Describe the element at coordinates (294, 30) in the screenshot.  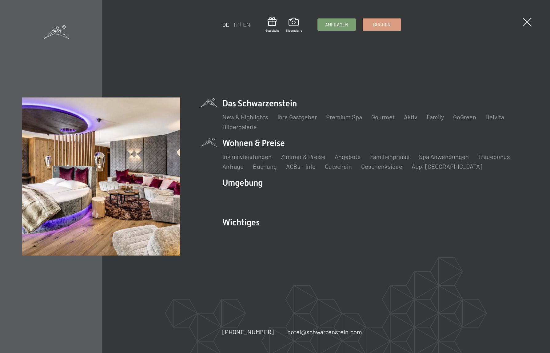
I see `span: Bildergalerie` at that location.